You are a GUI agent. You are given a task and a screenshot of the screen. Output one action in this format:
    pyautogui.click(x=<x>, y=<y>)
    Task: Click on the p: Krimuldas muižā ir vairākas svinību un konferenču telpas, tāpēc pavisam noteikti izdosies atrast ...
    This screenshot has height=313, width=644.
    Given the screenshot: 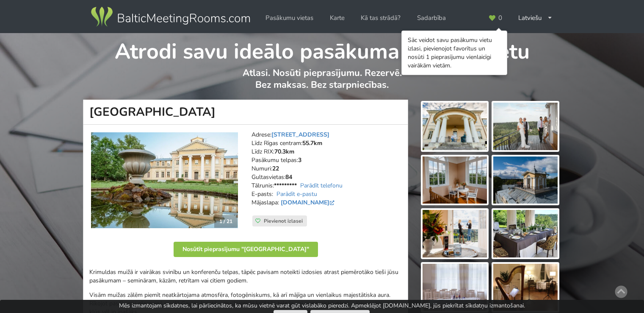 What is the action you would take?
    pyautogui.click(x=246, y=277)
    